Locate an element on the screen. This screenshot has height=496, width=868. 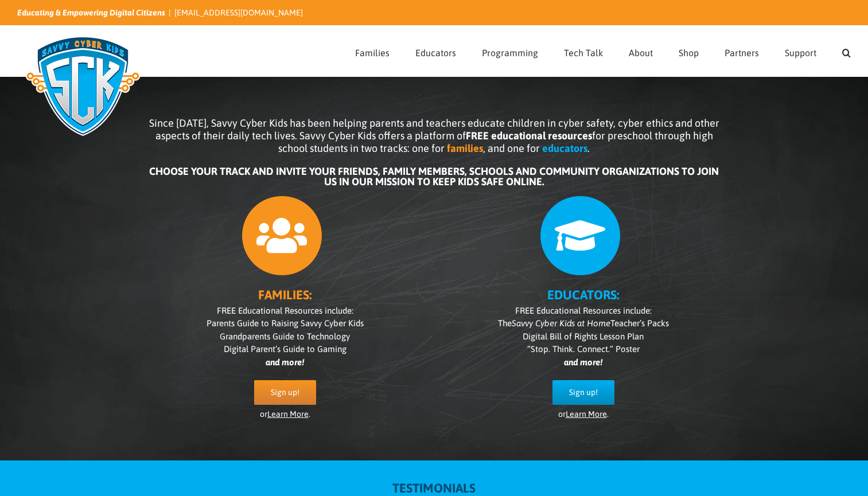
b: educators is located at coordinates (564, 148).